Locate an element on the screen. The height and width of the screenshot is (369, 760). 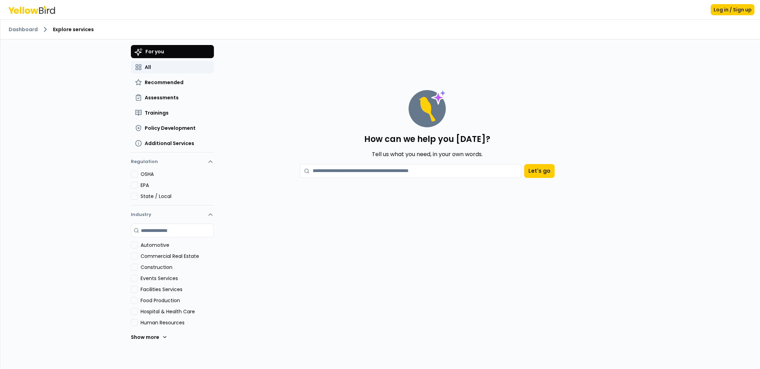
label: State / Local is located at coordinates (177, 196).